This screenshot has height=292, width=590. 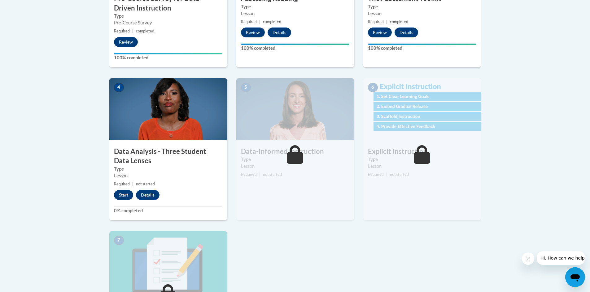 What do you see at coordinates (168, 157) in the screenshot?
I see `h3: Data Analysis - Three Student Data Lenses` at bounding box center [168, 157].